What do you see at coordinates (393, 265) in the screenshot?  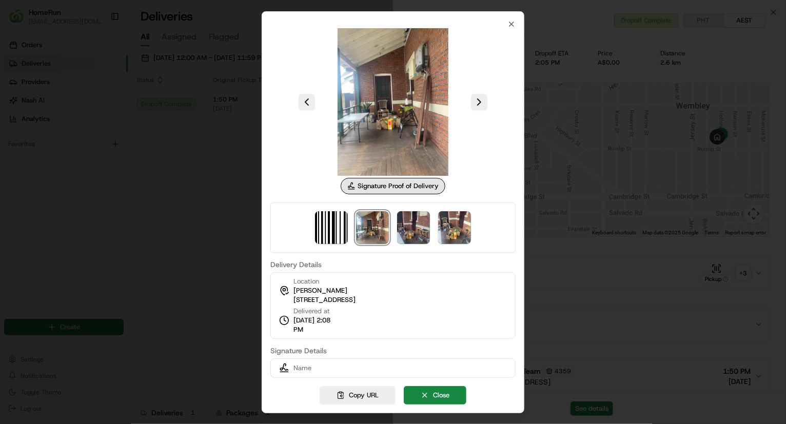 I see `label: Delivery Details` at bounding box center [393, 265].